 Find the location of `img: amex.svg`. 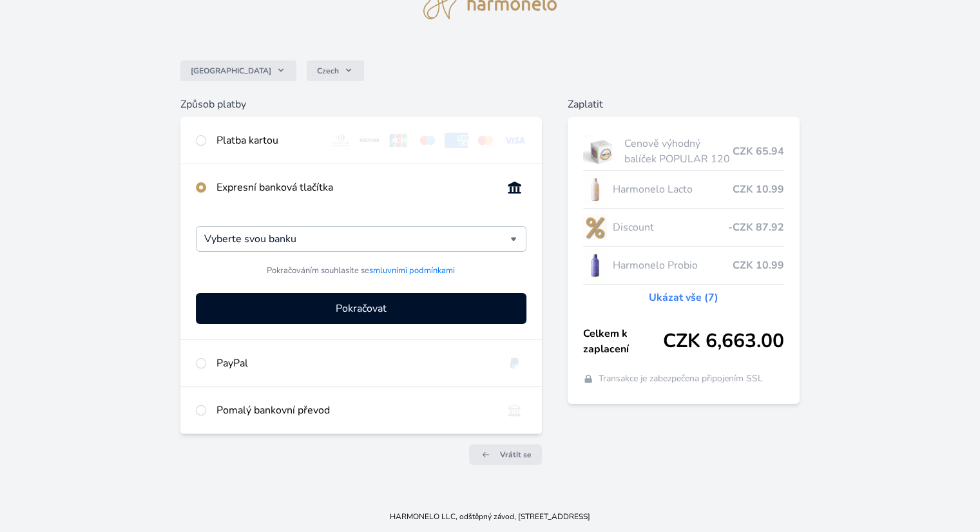

img: amex.svg is located at coordinates (456, 141).